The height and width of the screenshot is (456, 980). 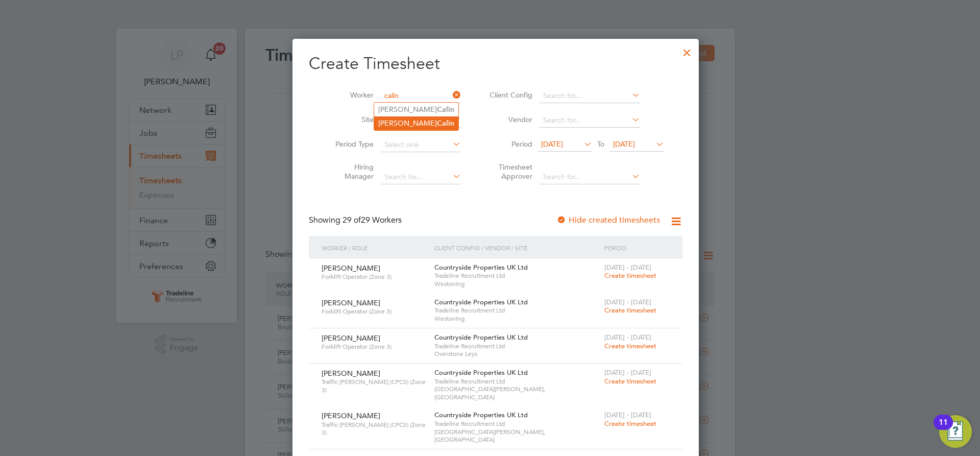 I want to click on label: Period, so click(x=509, y=144).